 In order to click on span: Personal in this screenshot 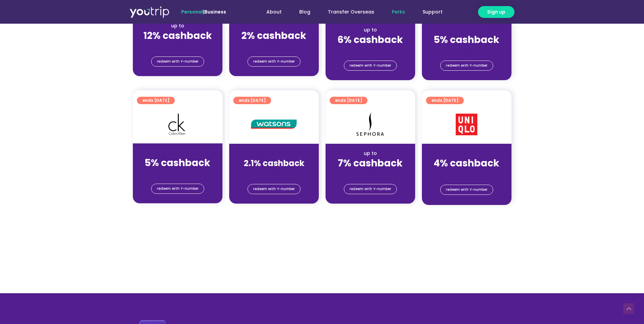, I will do `click(192, 12)`.